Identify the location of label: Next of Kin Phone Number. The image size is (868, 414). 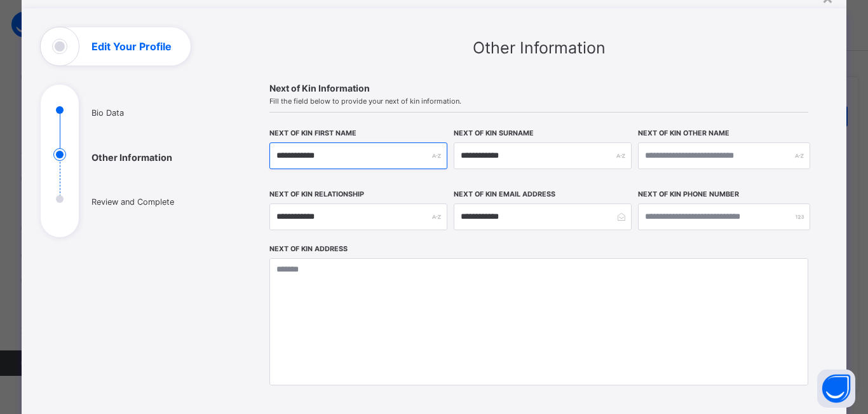
(688, 194).